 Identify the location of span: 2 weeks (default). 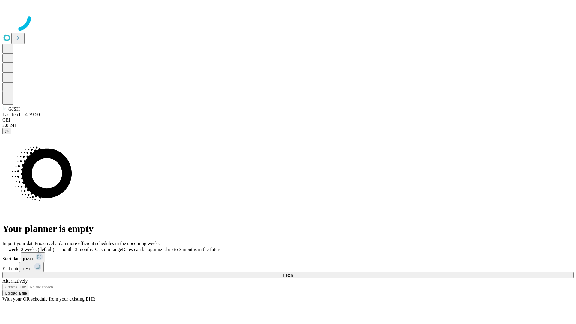
(38, 249).